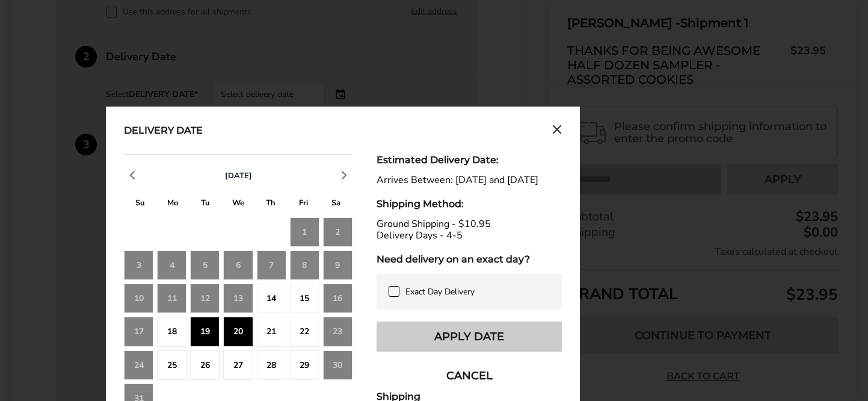 Image resolution: width=868 pixels, height=401 pixels. What do you see at coordinates (469, 203) in the screenshot?
I see `div: Shipping Method:` at bounding box center [469, 203].